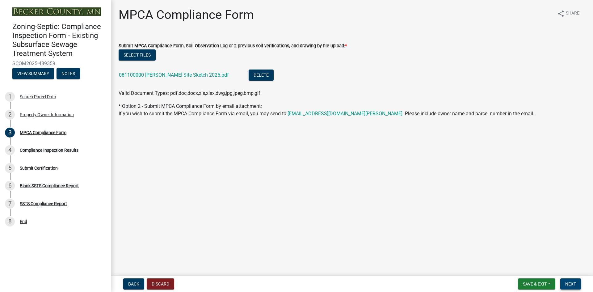 The width and height of the screenshot is (593, 292). I want to click on span: Share, so click(573, 14).